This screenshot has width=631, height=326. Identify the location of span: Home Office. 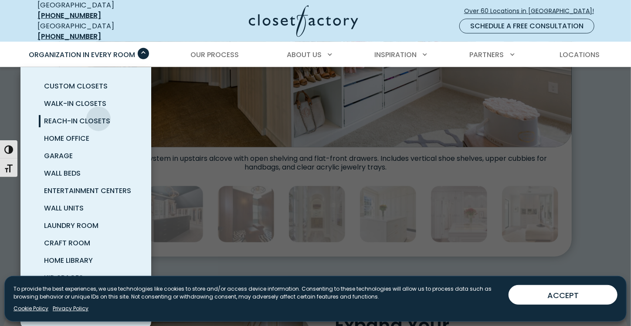
(67, 138).